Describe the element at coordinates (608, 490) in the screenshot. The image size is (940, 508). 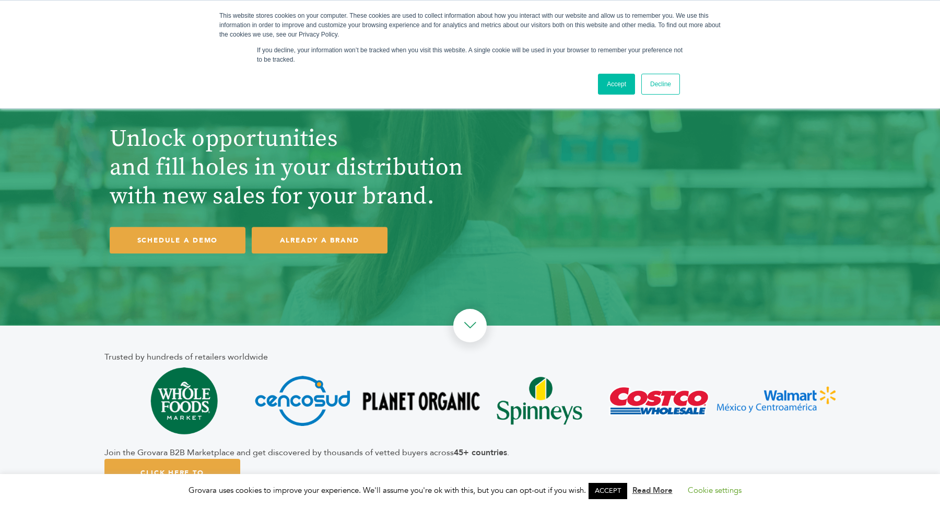
I see `a: ACCEPT` at that location.